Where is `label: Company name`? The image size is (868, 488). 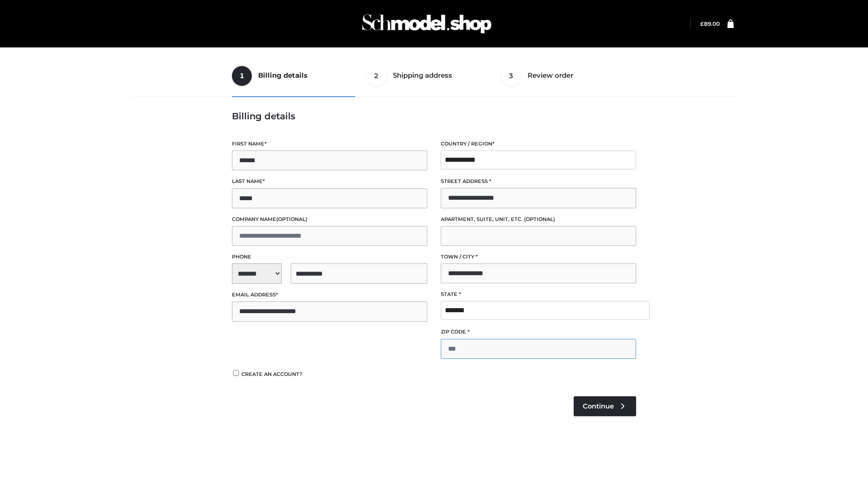 label: Company name is located at coordinates (330, 219).